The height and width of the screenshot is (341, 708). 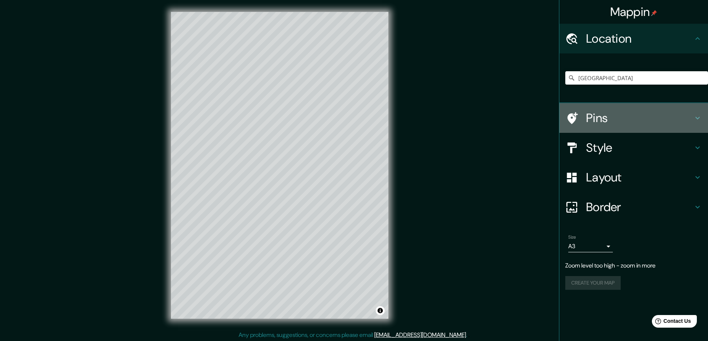 What do you see at coordinates (590, 247) in the screenshot?
I see `div: A3` at bounding box center [590, 247].